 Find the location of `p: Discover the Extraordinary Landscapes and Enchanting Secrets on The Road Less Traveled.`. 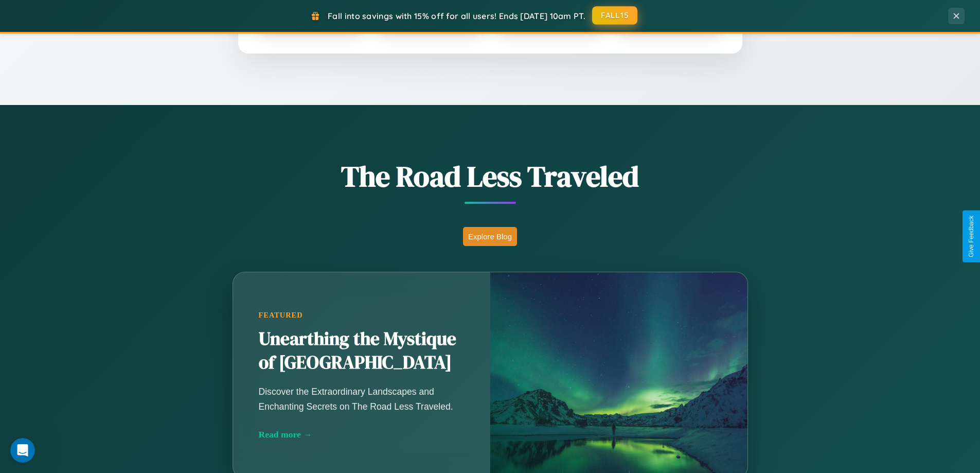

p: Discover the Extraordinary Landscapes and Enchanting Secrets on The Road Less Traveled. is located at coordinates (362, 399).